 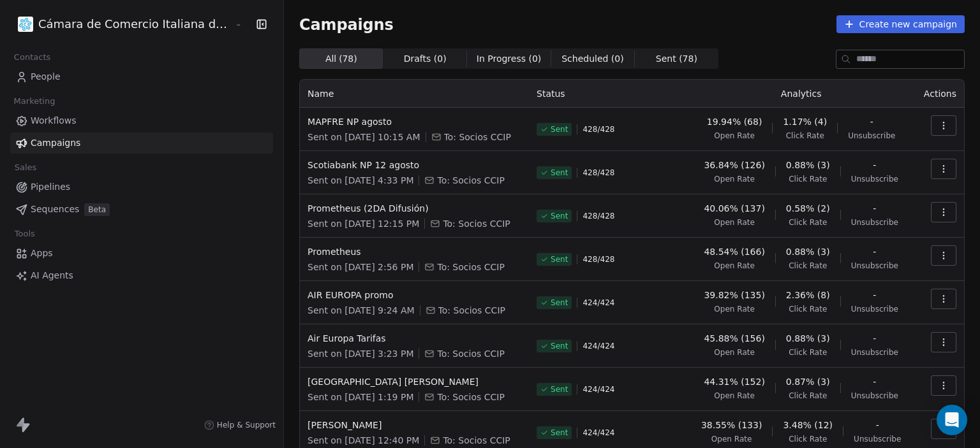 What do you see at coordinates (734, 209) in the screenshot?
I see `span: 40.06% (137)` at bounding box center [734, 209].